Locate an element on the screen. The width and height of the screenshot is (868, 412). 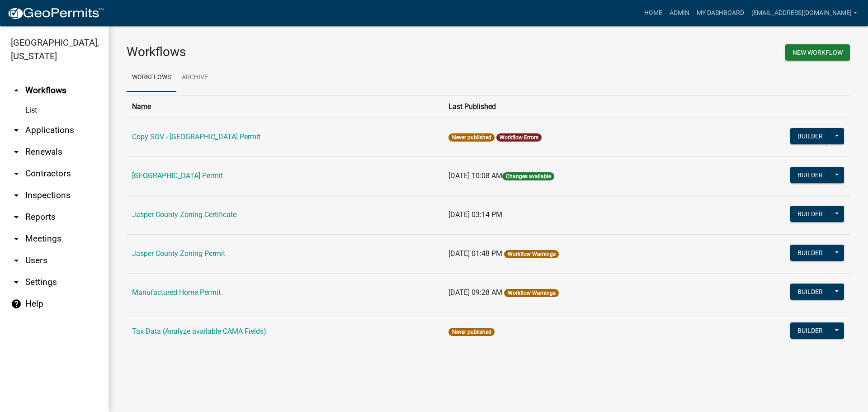
th: Last Published is located at coordinates (574, 106).